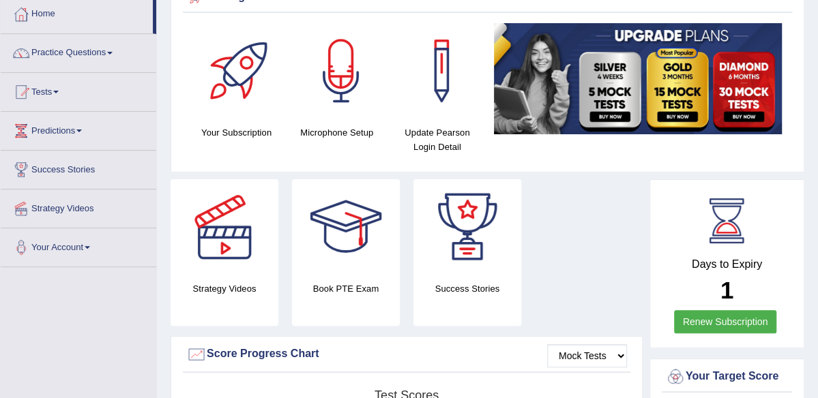  Describe the element at coordinates (638, 78) in the screenshot. I see `img: small5.jpg` at that location.